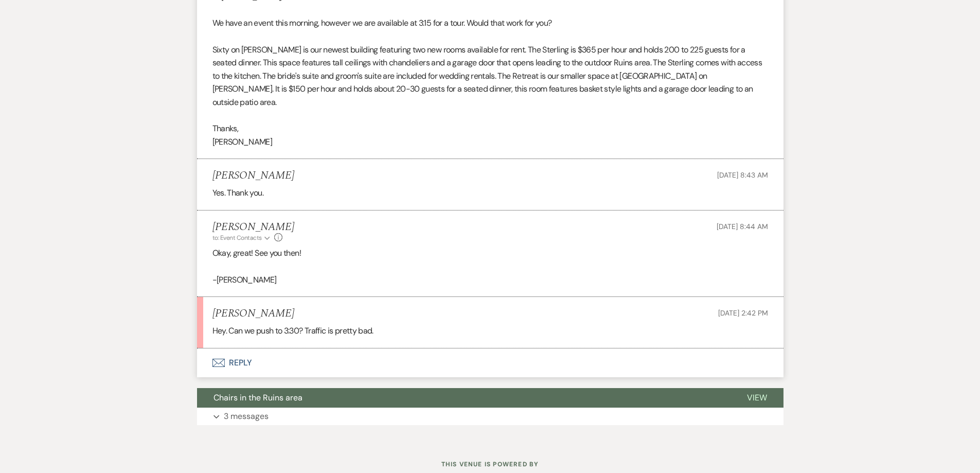  What do you see at coordinates (246, 417) in the screenshot?
I see `p: 3 messages` at bounding box center [246, 417].